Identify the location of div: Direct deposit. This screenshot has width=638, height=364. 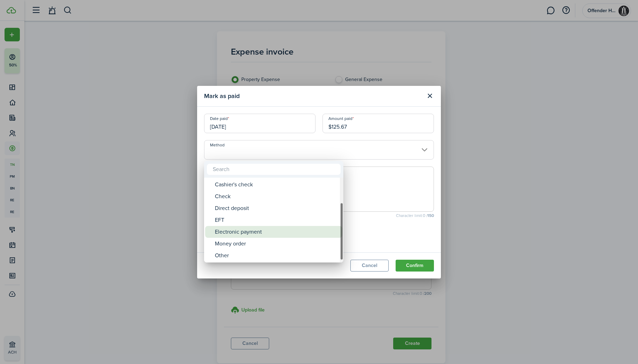
(276, 208).